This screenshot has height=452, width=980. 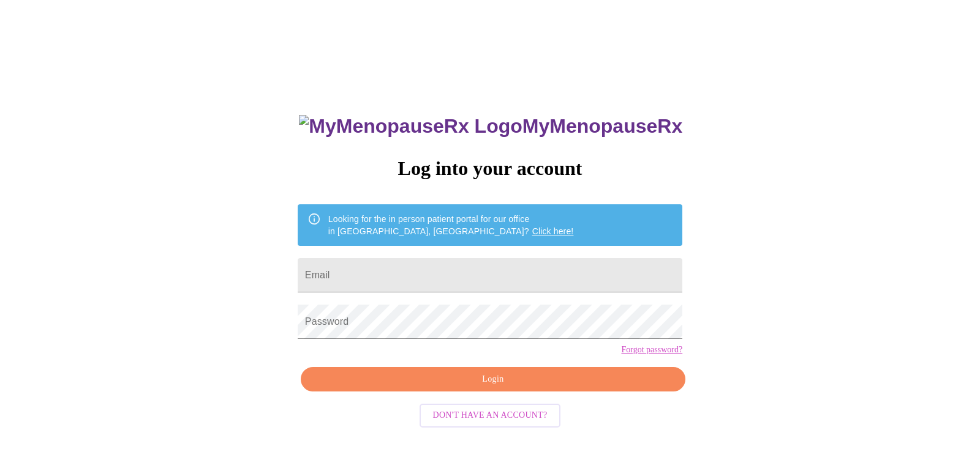 What do you see at coordinates (490, 415) in the screenshot?
I see `button: Don't have an account?` at bounding box center [490, 415].